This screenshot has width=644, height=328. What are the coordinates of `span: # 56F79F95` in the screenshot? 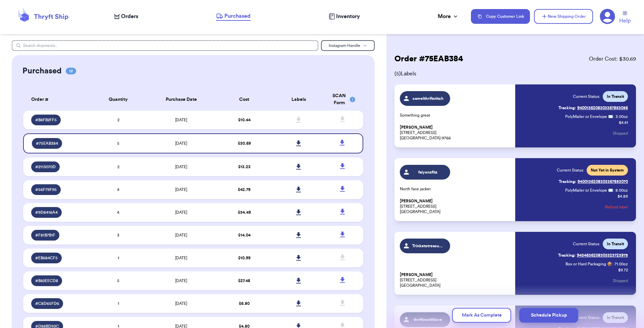 It's located at (46, 190).